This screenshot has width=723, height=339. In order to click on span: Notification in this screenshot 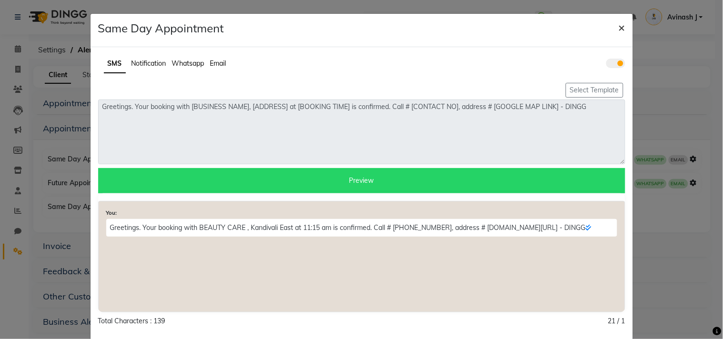, I will do `click(149, 63)`.